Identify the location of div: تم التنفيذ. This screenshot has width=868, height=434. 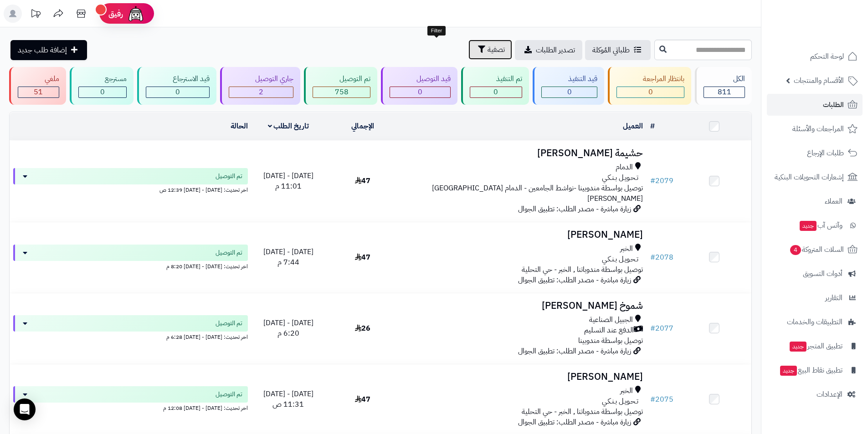
(496, 79).